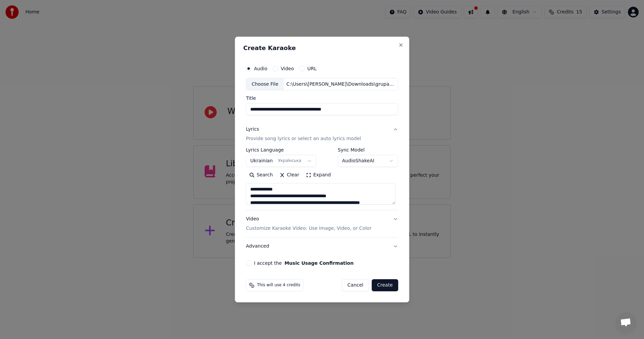 The width and height of the screenshot is (644, 339). What do you see at coordinates (312, 68) in the screenshot?
I see `label: URL` at bounding box center [312, 68].